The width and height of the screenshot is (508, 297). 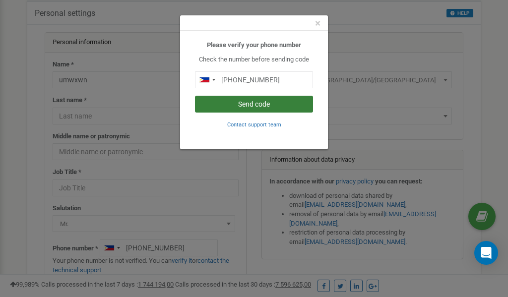 I want to click on b: Please verify your phone number, so click(x=254, y=45).